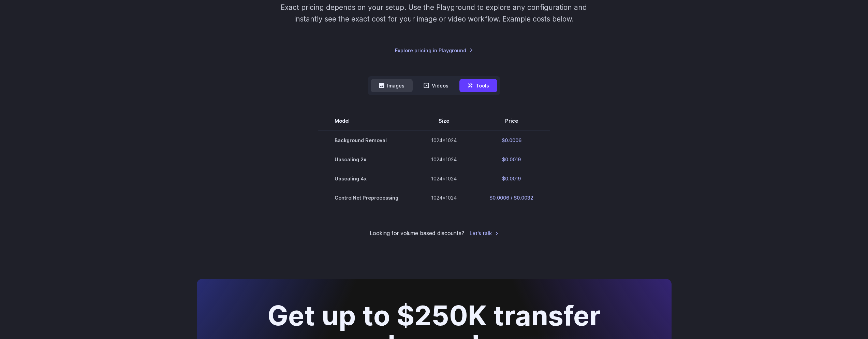 Image resolution: width=868 pixels, height=339 pixels. Describe the element at coordinates (511, 140) in the screenshot. I see `td: $0.0006` at that location.